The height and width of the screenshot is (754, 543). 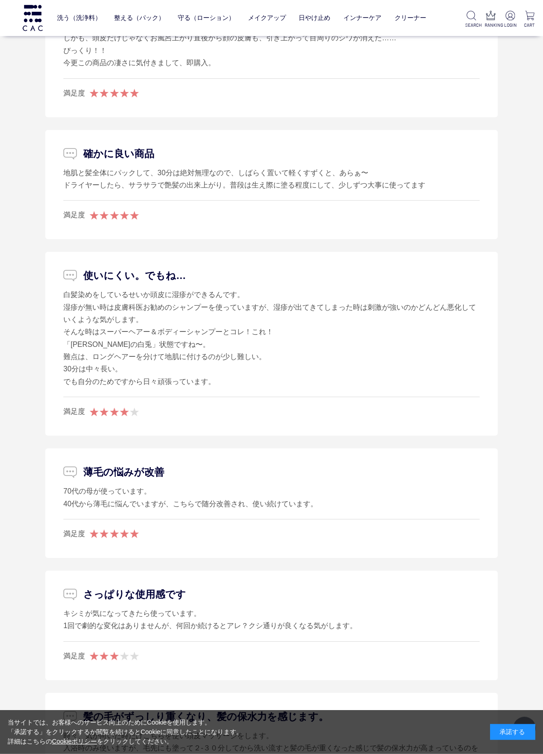 What do you see at coordinates (411, 18) in the screenshot?
I see `a: クリーナー` at bounding box center [411, 18].